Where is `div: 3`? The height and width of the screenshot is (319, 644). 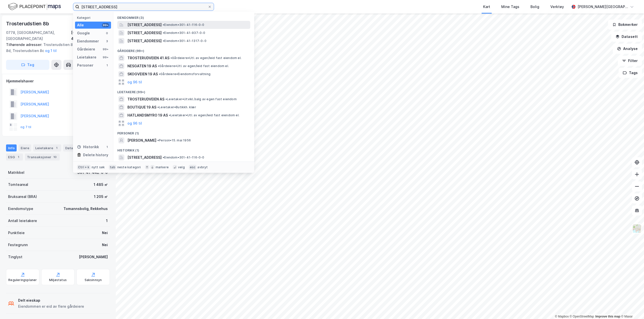
div: 3 is located at coordinates (107, 41).